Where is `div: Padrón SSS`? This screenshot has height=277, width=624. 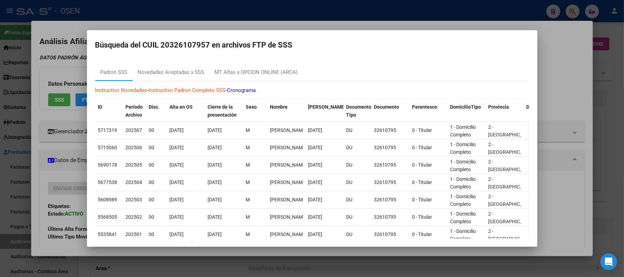
div: Padrón SSS is located at coordinates (114, 72).